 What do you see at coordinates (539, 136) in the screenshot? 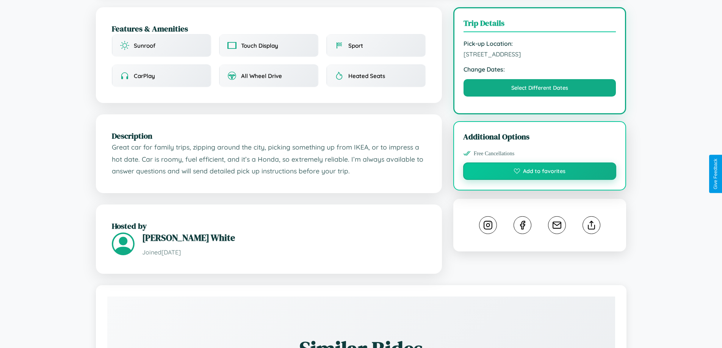
I see `h3: Additional Options` at bounding box center [539, 136].